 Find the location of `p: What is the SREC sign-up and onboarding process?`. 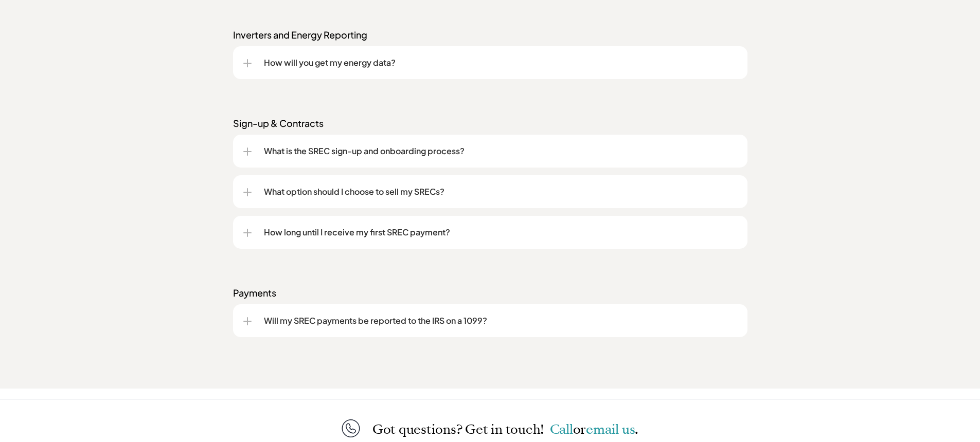

p: What is the SREC sign-up and onboarding process? is located at coordinates (501, 151).